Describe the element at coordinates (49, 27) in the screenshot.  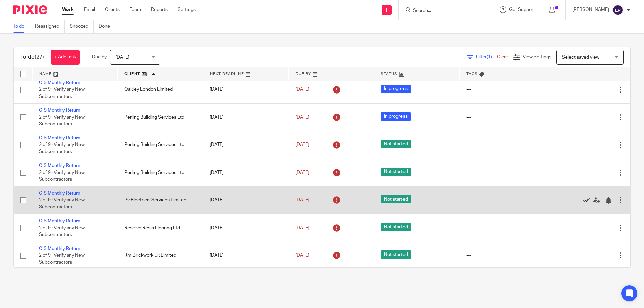
I see `a: Reassigned` at that location.